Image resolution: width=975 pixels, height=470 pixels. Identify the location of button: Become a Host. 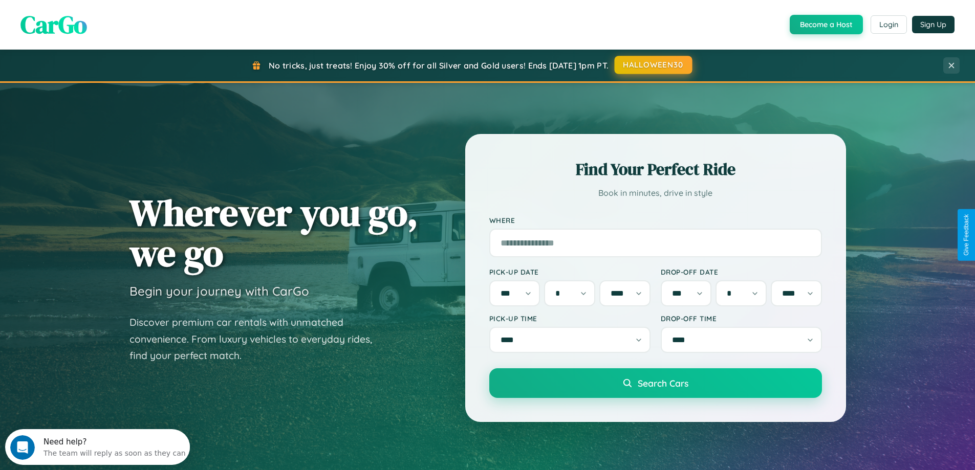
(826, 25).